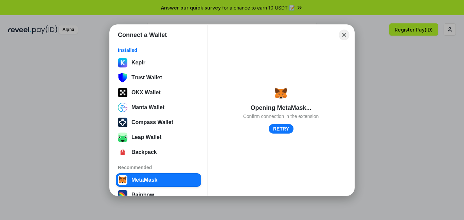  What do you see at coordinates (344, 35) in the screenshot?
I see `button: Close` at bounding box center [344, 35].